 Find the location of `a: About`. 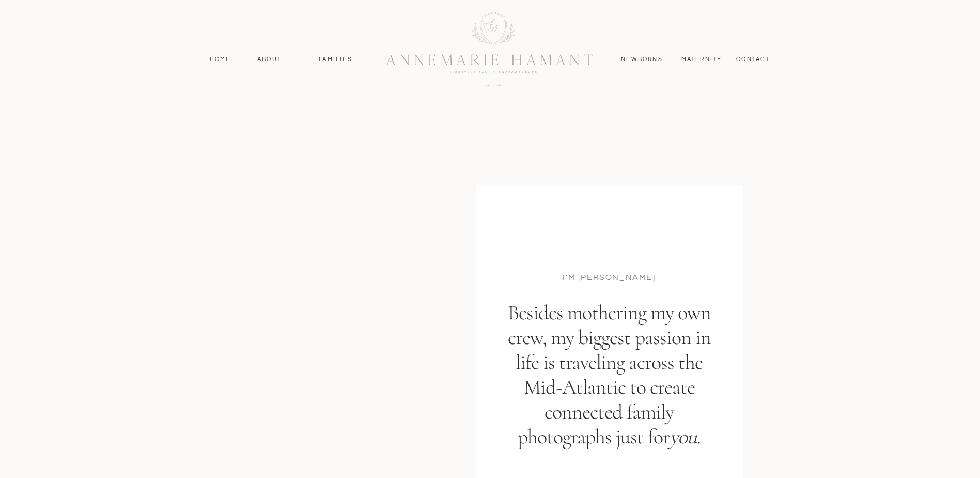

a: About is located at coordinates (269, 59).